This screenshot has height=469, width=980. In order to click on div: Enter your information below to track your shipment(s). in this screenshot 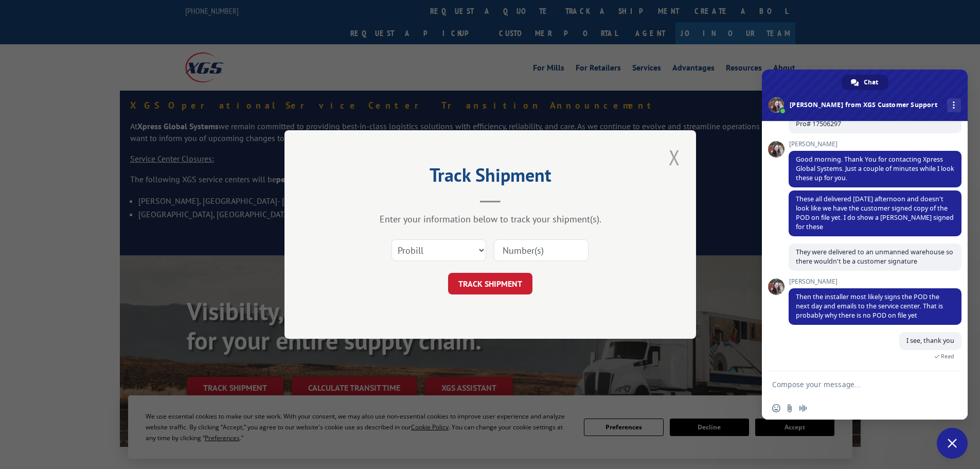, I will do `click(490, 219)`.